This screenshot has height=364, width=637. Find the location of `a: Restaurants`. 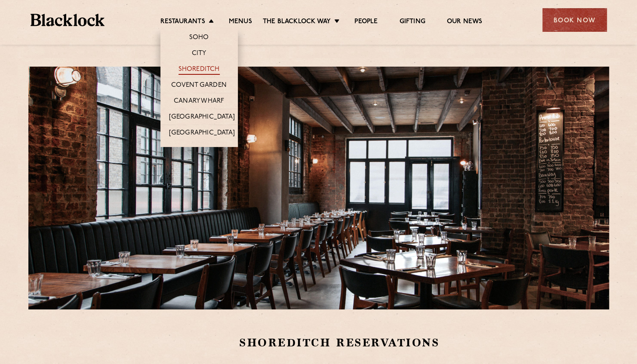

a: Restaurants is located at coordinates (183, 22).